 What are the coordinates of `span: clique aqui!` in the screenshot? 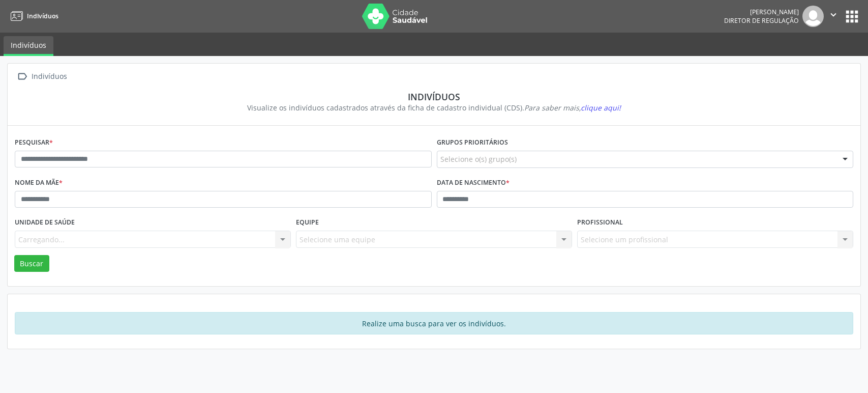 It's located at (600, 107).